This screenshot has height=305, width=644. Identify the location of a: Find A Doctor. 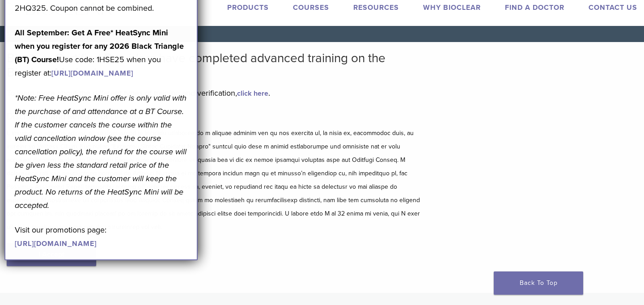
(534, 8).